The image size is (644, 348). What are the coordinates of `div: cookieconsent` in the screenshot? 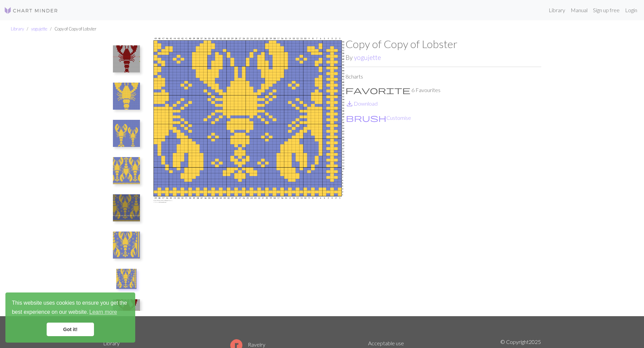 It's located at (70, 317).